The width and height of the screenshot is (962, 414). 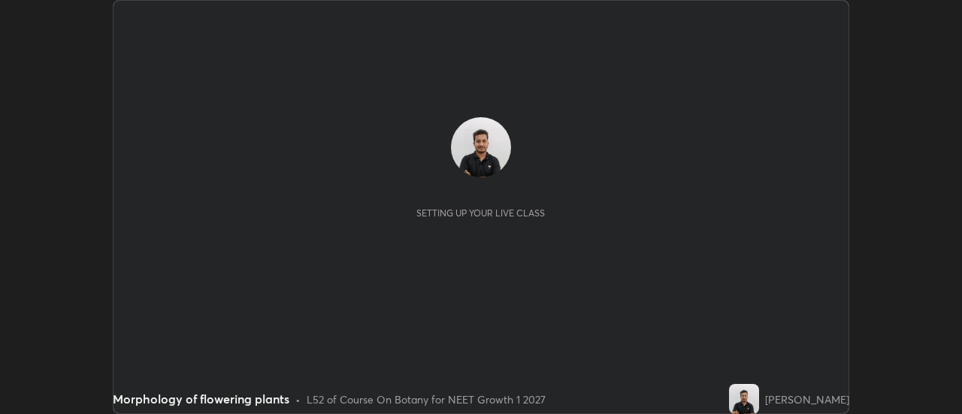 I want to click on div: Setting up your live class, so click(x=480, y=213).